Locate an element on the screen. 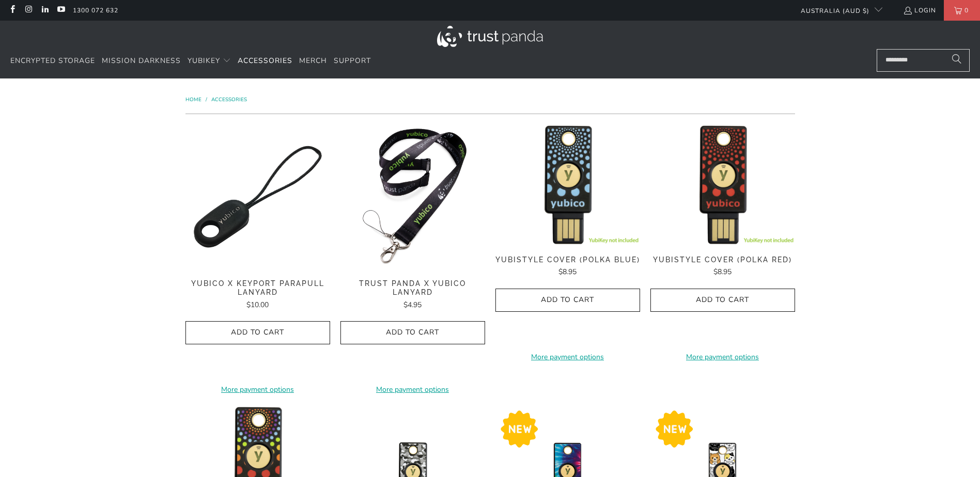  span: YubiStyle Cover (Polka Red) is located at coordinates (723, 260).